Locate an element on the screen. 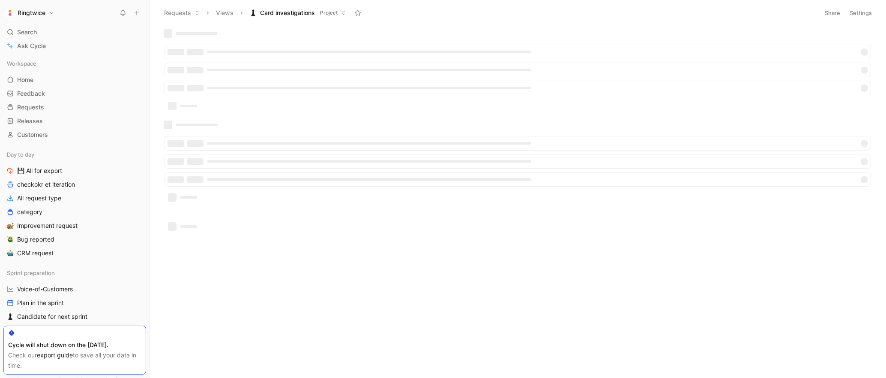  h1: Ringtwice is located at coordinates (31, 13).